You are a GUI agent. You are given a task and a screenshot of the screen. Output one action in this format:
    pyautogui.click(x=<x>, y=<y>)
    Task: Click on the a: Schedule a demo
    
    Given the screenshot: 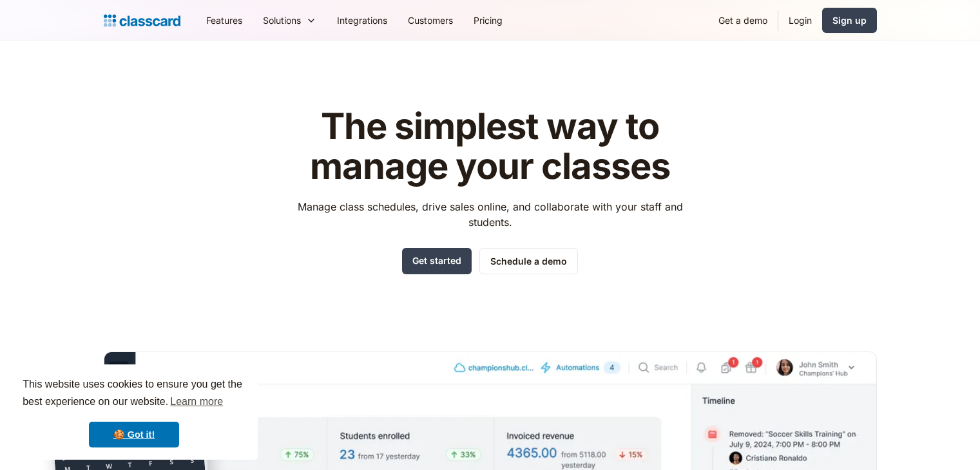 What is the action you would take?
    pyautogui.click(x=528, y=261)
    